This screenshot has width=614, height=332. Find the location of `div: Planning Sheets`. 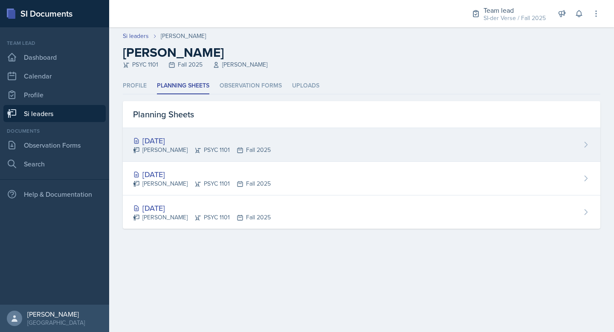

div: Planning Sheets is located at coordinates (361, 114).